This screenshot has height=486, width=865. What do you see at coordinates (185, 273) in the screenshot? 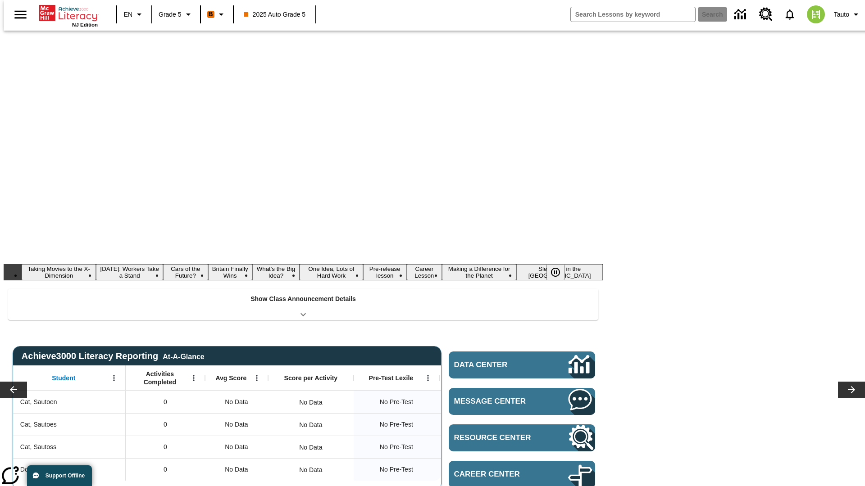
I see `button: Slide 3 Cars of the Future?` at bounding box center [185, 273].